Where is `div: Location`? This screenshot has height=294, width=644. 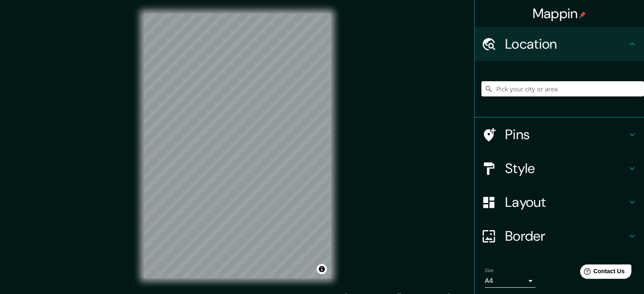
div: Location is located at coordinates (559, 44).